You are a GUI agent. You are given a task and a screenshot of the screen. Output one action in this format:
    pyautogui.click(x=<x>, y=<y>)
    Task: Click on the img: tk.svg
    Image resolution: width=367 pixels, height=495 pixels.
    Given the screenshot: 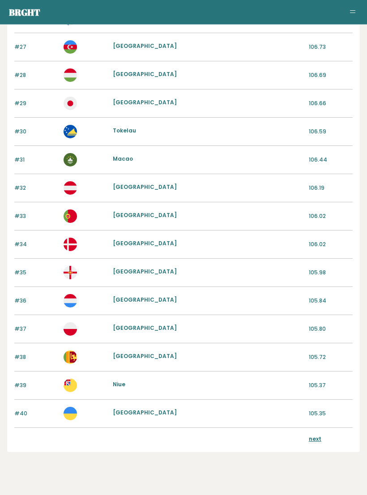 What is the action you would take?
    pyautogui.click(x=70, y=132)
    